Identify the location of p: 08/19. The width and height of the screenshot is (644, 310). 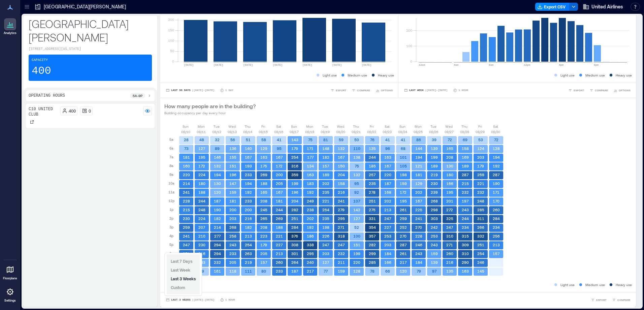
(325, 132).